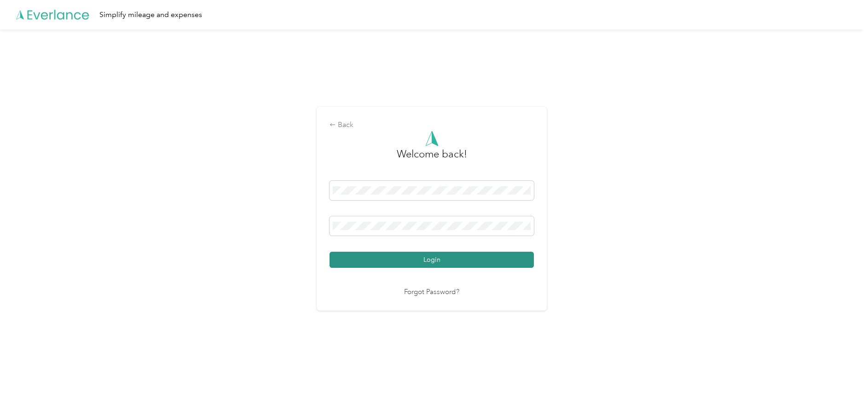  What do you see at coordinates (432, 159) in the screenshot?
I see `h3: greeting` at bounding box center [432, 159].